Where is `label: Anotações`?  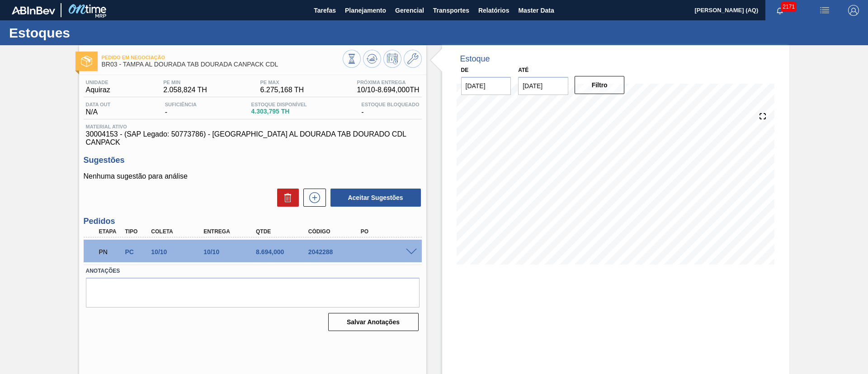 label: Anotações is located at coordinates (253, 271).